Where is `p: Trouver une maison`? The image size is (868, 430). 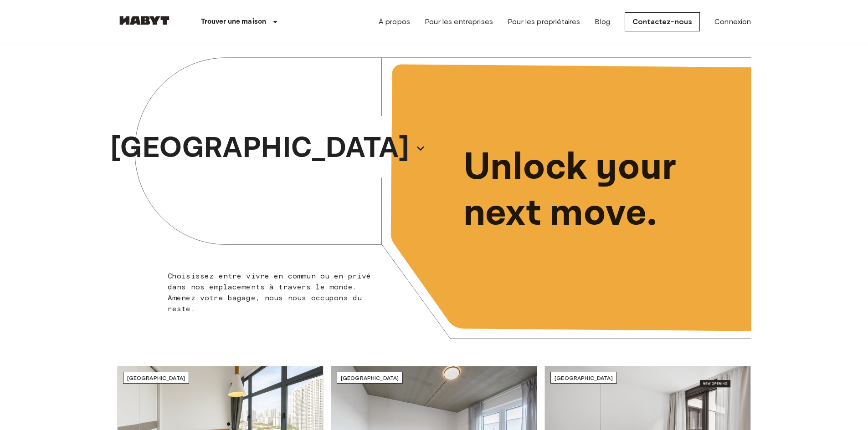
p: Trouver une maison is located at coordinates (234, 22).